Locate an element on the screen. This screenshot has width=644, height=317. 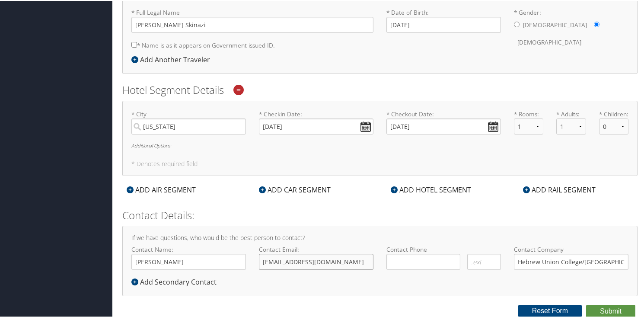
div: Add Secondary Contact is located at coordinates (176, 281).